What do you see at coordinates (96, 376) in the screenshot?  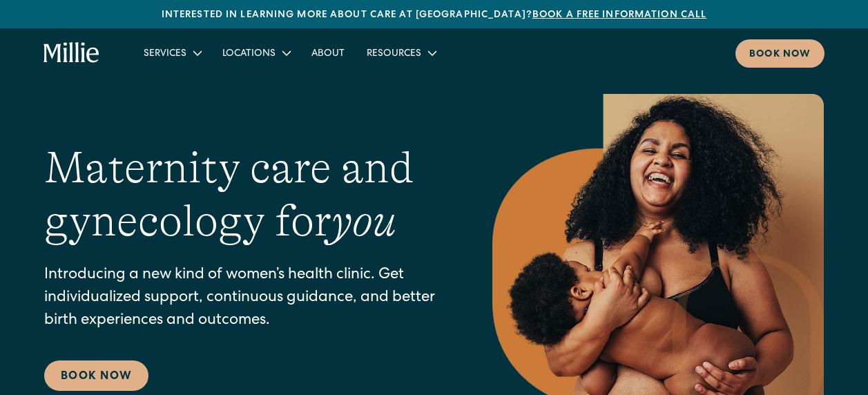 I see `a: Book Now` at bounding box center [96, 376].